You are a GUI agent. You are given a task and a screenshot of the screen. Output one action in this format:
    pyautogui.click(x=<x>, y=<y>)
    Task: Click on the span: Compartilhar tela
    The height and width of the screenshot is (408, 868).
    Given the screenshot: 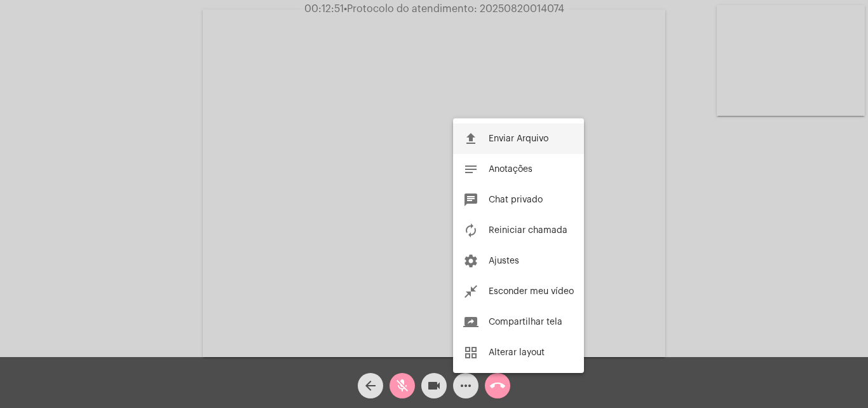 What is the action you would take?
    pyautogui.click(x=526, y=322)
    